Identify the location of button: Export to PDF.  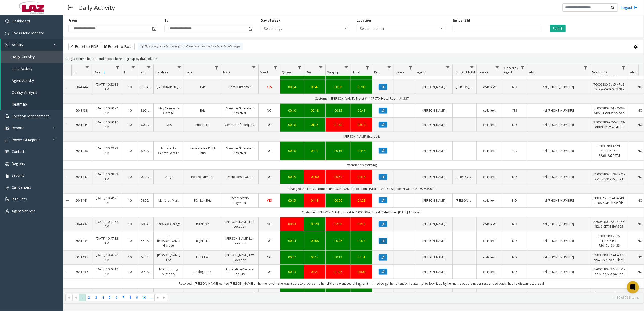
(84, 47).